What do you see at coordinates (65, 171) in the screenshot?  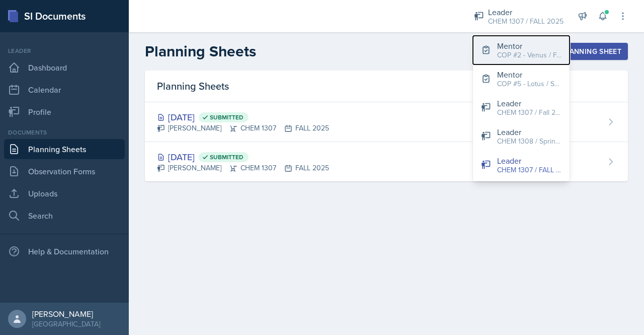 I see `a: Observation Forms` at bounding box center [65, 171].